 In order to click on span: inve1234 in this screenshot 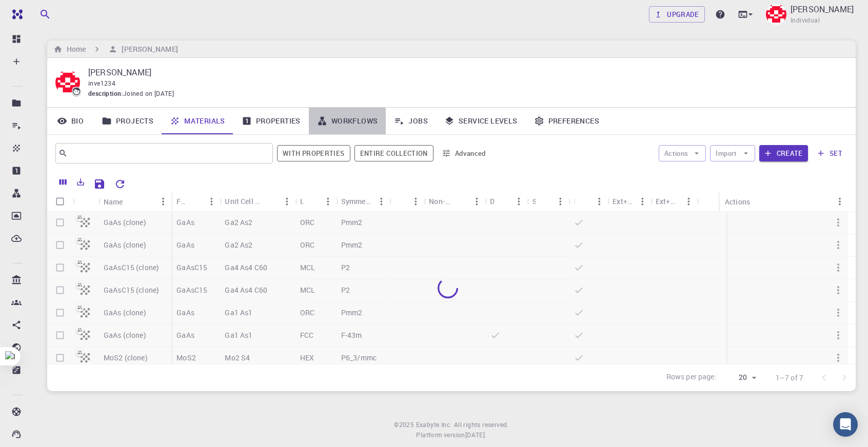, I will do `click(102, 83)`.